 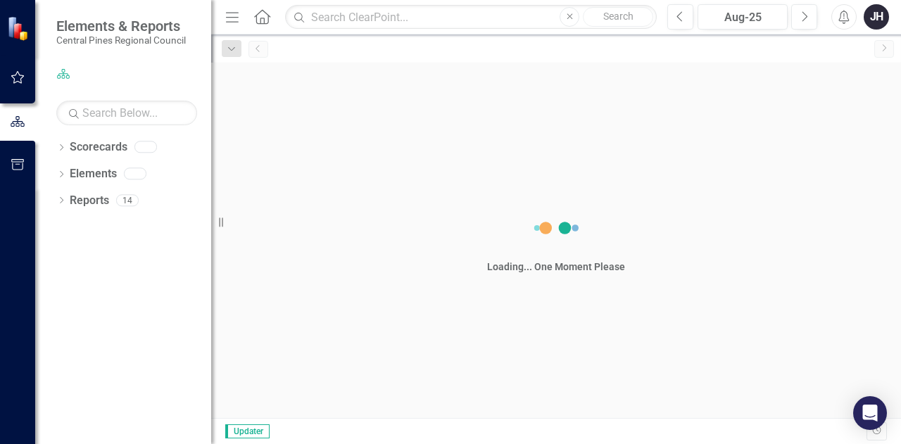 I want to click on div: Aug-25, so click(x=743, y=18).